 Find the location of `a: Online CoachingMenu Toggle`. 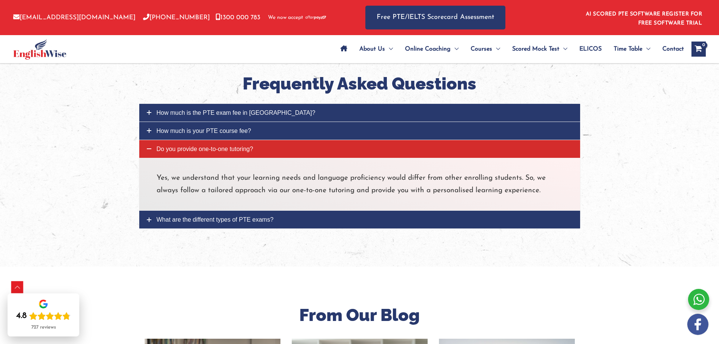

a: Online CoachingMenu Toggle is located at coordinates (432, 49).